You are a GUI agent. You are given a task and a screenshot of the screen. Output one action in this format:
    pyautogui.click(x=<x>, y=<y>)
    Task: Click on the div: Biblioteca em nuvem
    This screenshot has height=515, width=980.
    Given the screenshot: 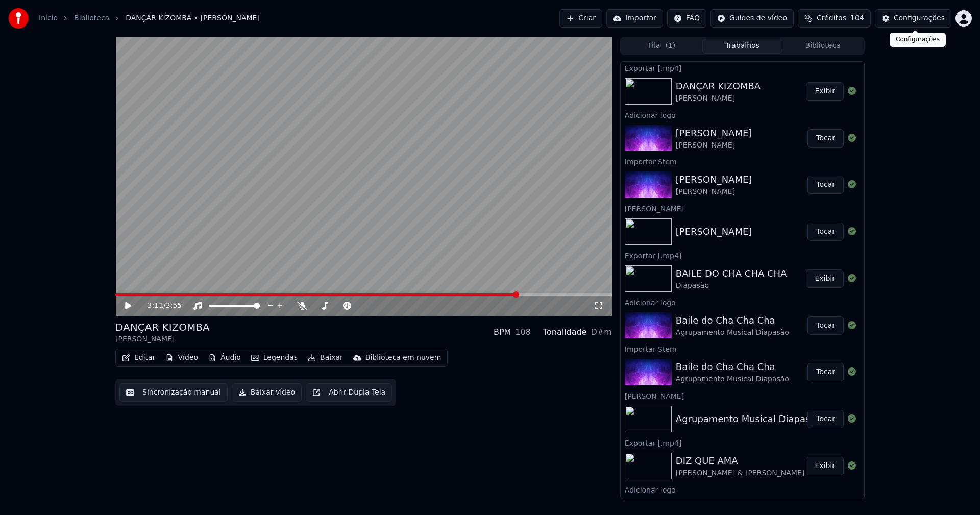 What is the action you would take?
    pyautogui.click(x=403, y=357)
    